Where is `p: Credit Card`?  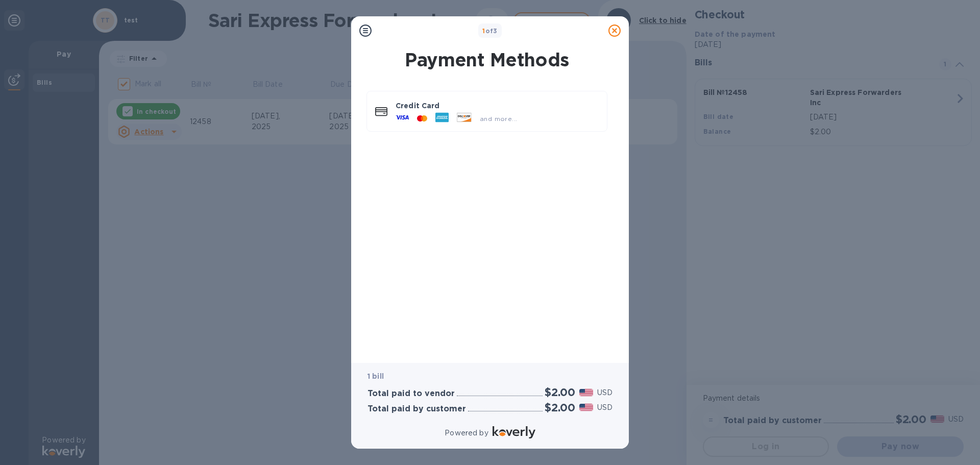
p: Credit Card is located at coordinates (497, 106).